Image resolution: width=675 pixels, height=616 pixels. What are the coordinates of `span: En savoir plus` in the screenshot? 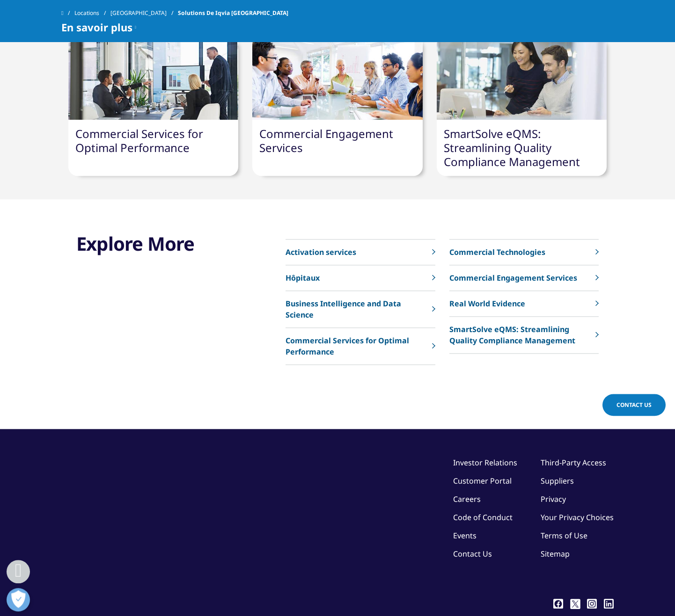 It's located at (96, 27).